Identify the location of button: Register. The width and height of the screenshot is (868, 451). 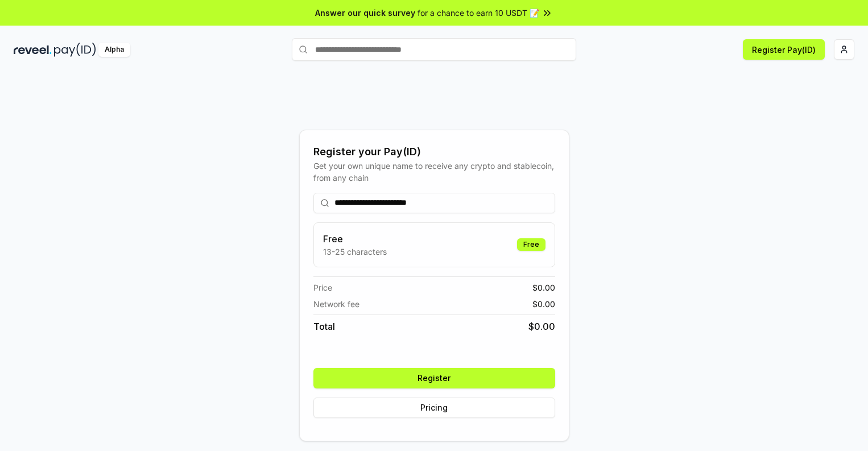
(434, 378).